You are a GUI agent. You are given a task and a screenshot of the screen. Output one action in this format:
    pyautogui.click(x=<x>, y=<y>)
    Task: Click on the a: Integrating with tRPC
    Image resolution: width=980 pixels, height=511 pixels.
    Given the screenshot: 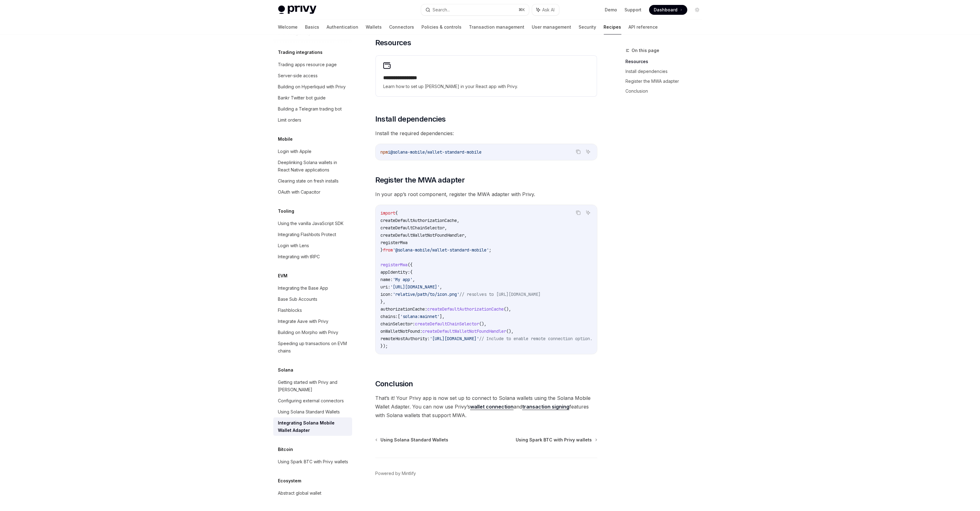 What is the action you would take?
    pyautogui.click(x=313, y=256)
    